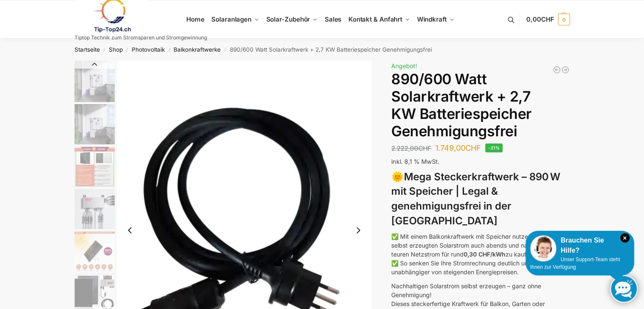 This screenshot has width=644, height=309. I want to click on a: Sales, so click(333, 20).